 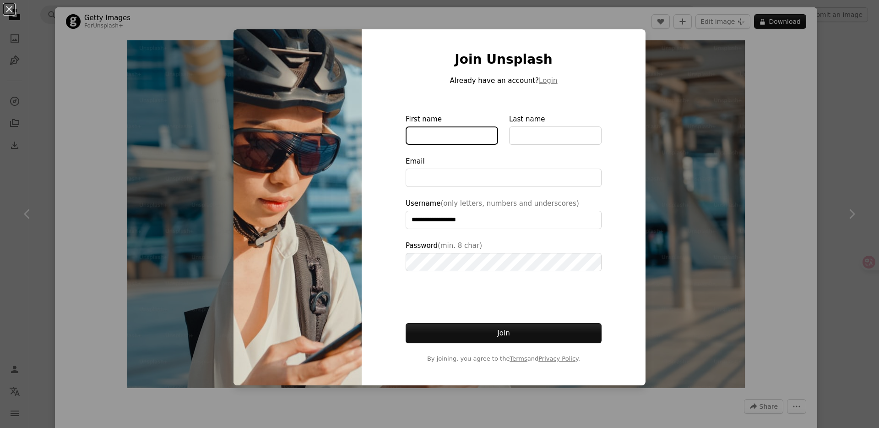 What do you see at coordinates (504, 171) in the screenshot?
I see `label: Email` at bounding box center [504, 171].